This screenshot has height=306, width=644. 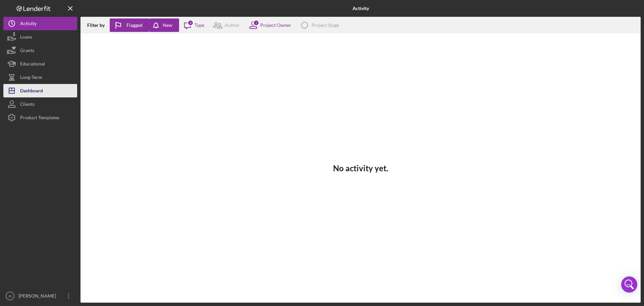 I want to click on div: Clients, so click(x=27, y=104).